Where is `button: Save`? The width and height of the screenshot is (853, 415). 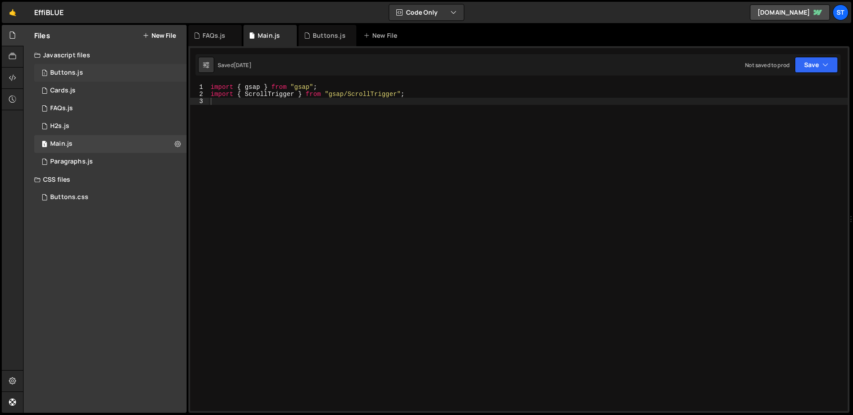
button: Save is located at coordinates (817, 65).